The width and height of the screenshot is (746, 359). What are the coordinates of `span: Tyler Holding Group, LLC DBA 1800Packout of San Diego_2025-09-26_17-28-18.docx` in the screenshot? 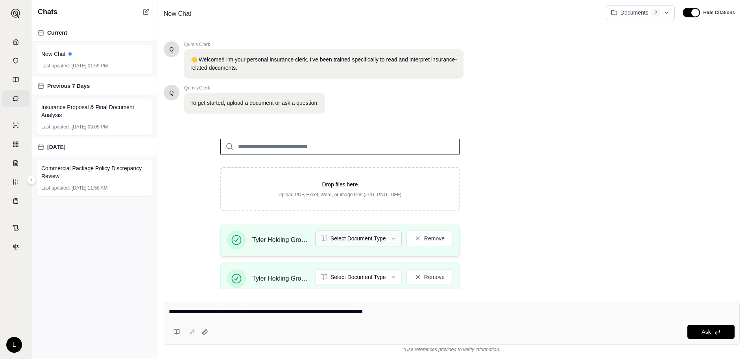 It's located at (281, 240).